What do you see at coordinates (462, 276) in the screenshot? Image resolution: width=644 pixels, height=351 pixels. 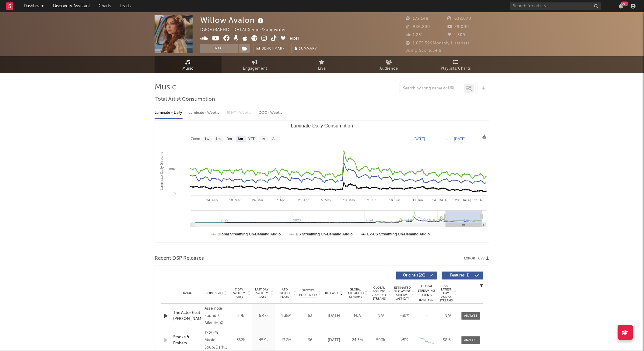 I see `button: Features(1)` at bounding box center [462, 276].